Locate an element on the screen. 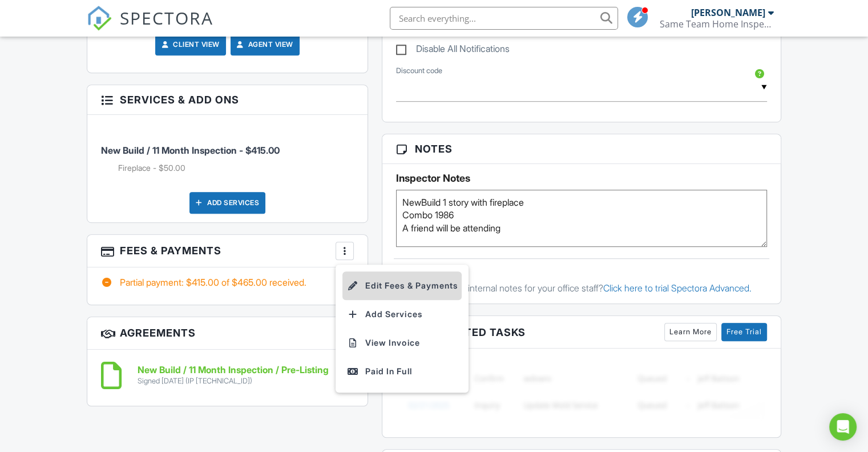  h3: Agreements is located at coordinates (227, 333).